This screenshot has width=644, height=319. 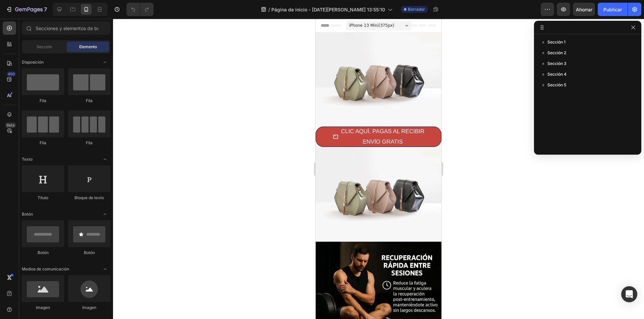 What do you see at coordinates (89, 197) in the screenshot?
I see `font: Bloque de texto` at bounding box center [89, 197].